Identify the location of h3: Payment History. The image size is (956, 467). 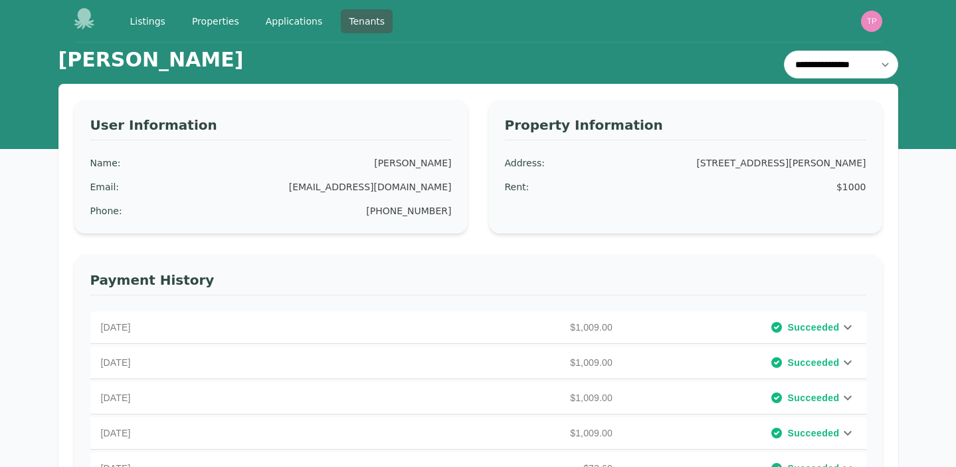
(478, 282).